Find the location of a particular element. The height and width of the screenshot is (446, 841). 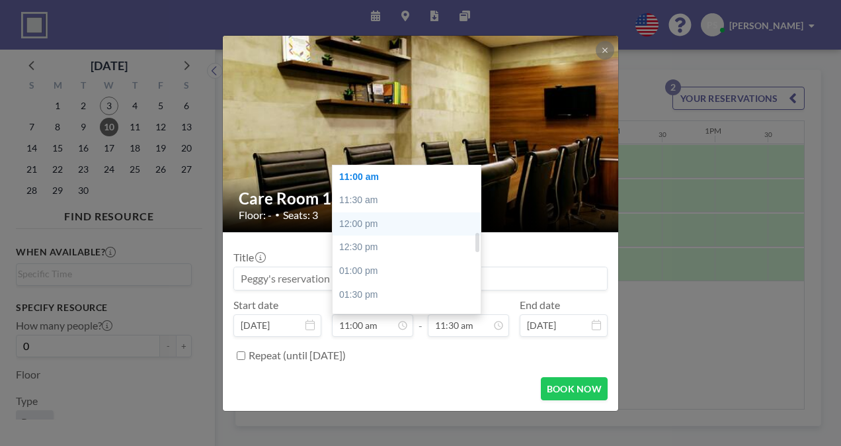

div: 11:30 am is located at coordinates (410, 200).